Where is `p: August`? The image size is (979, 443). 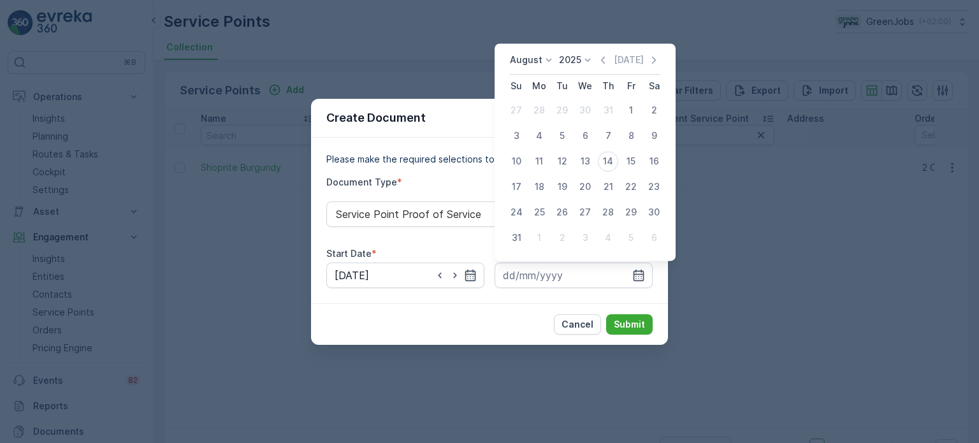 p: August is located at coordinates (526, 60).